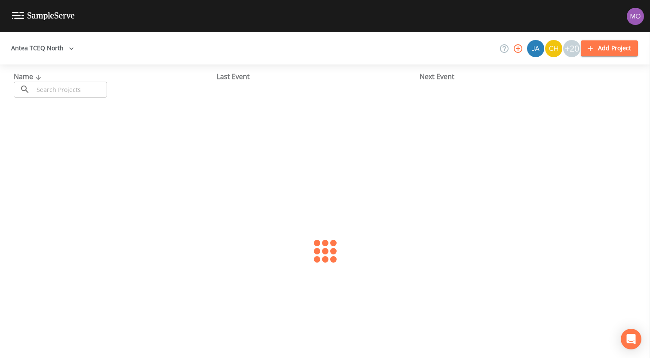 Image resolution: width=650 pixels, height=358 pixels. Describe the element at coordinates (43, 16) in the screenshot. I see `img: logo` at that location.